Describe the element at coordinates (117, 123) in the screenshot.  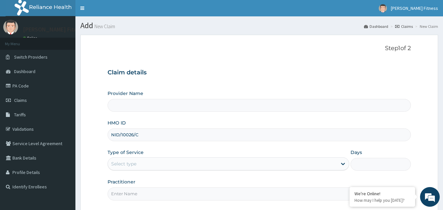
I see `label: HMO ID` at that location.